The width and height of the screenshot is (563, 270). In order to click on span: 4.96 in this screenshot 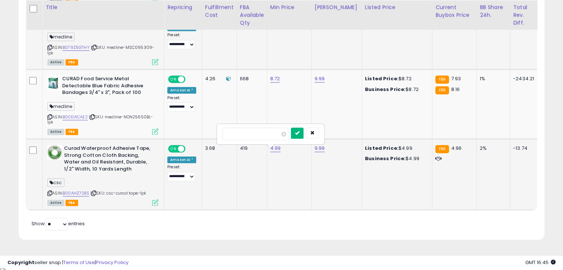, I will do `click(456, 148)`.